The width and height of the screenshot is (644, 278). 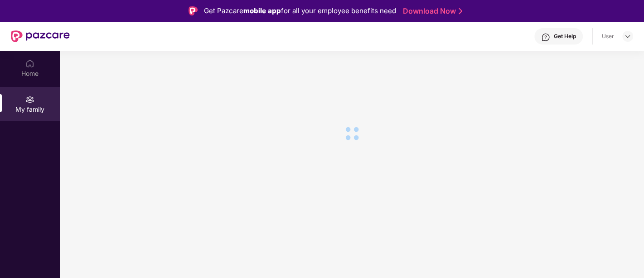 I want to click on div: Get Help, so click(x=565, y=36).